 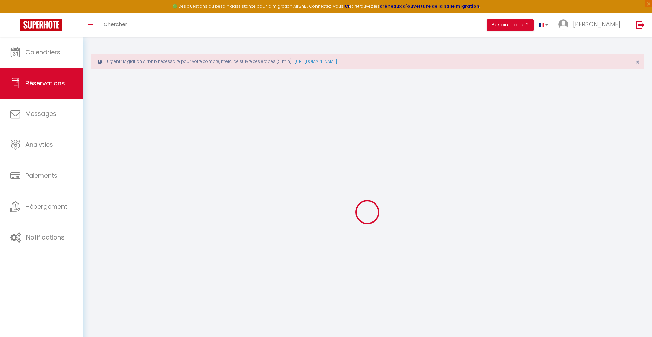 What do you see at coordinates (45, 83) in the screenshot?
I see `span: Réservations` at bounding box center [45, 83].